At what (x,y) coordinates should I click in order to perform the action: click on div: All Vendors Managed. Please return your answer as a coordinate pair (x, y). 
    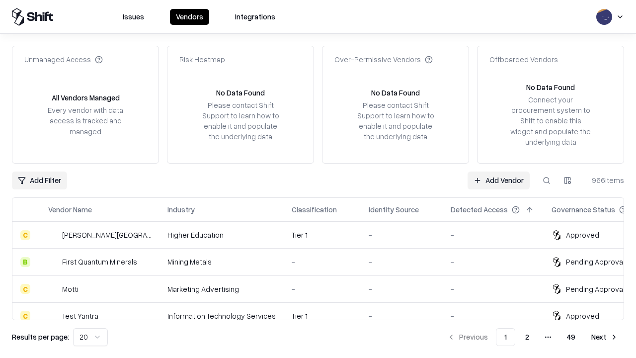
    Looking at the image, I should click on (85, 97).